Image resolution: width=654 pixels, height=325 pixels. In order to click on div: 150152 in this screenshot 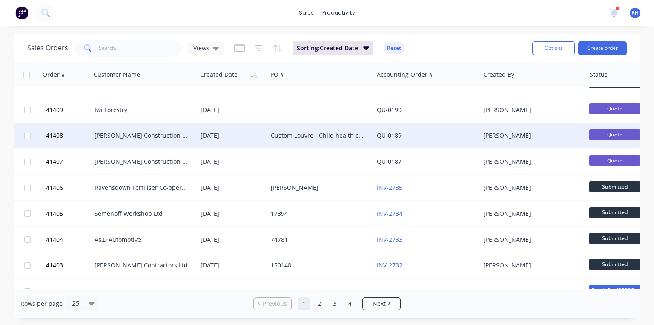, I will do `click(318, 291)`.